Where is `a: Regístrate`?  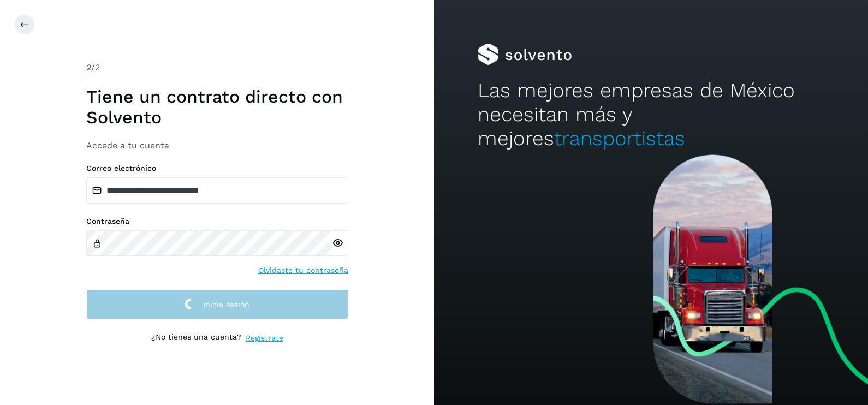
a: Regístrate is located at coordinates (264, 337).